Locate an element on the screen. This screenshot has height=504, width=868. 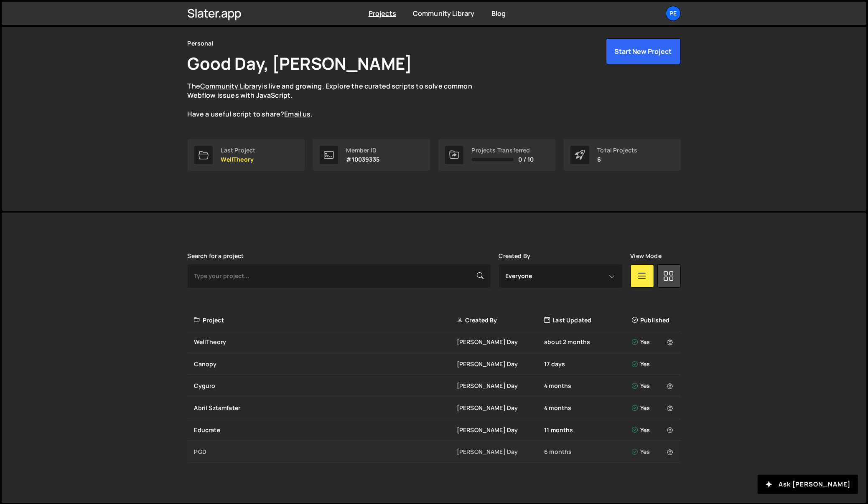
div: Projects Transferred is located at coordinates (502, 151).